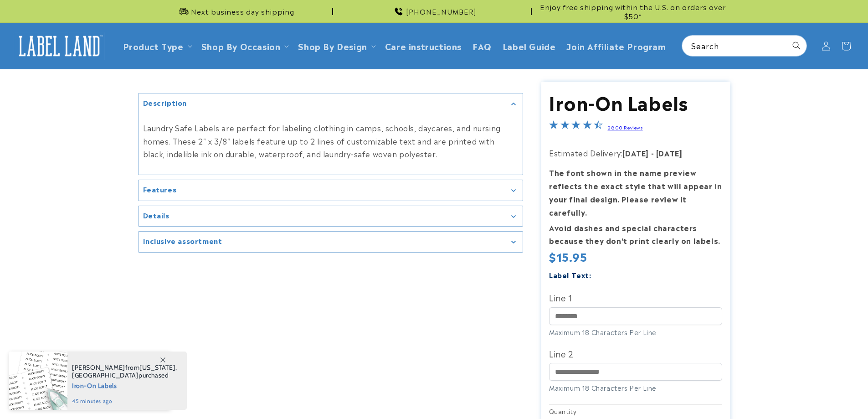 The height and width of the screenshot is (419, 868). What do you see at coordinates (153, 46) in the screenshot?
I see `a: Product Type` at bounding box center [153, 46].